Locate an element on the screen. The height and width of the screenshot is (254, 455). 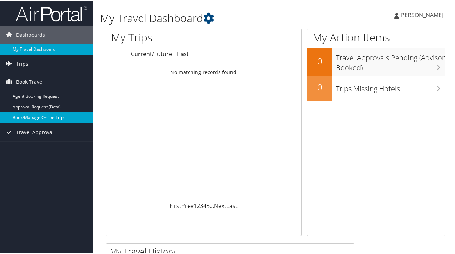
span: Travel Approval is located at coordinates (35, 132).